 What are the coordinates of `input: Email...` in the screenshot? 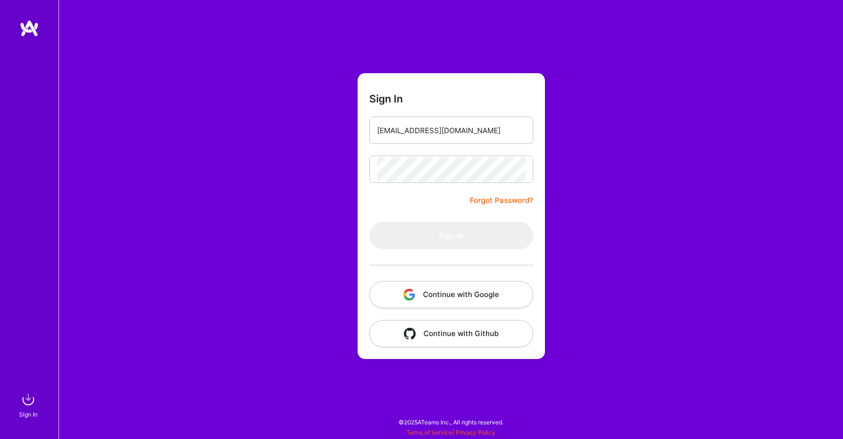 It's located at (451, 130).